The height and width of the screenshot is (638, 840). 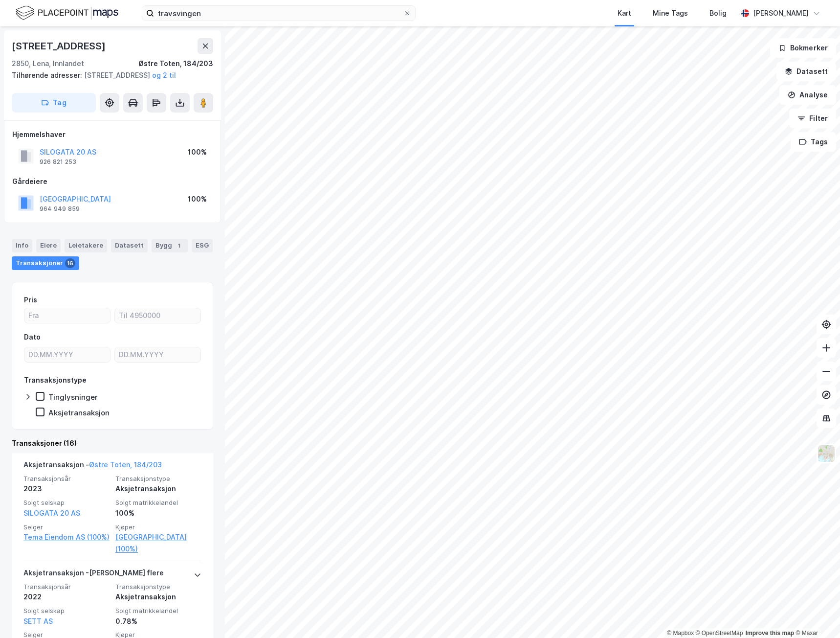 I want to click on div: ESG, so click(x=202, y=245).